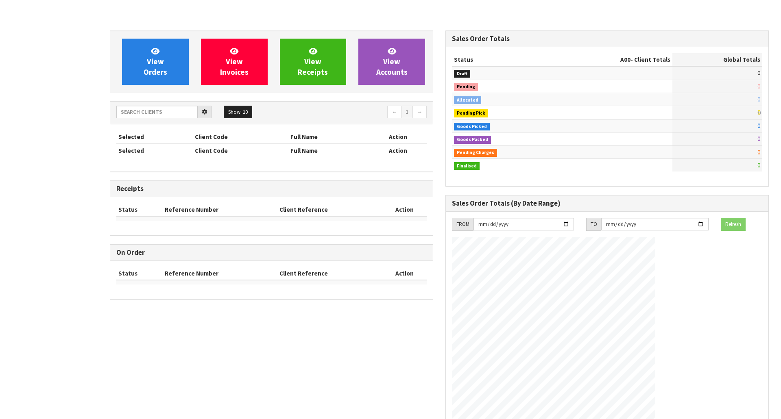 The height and width of the screenshot is (419, 781). Describe the element at coordinates (466, 166) in the screenshot. I see `span: Finalised` at that location.